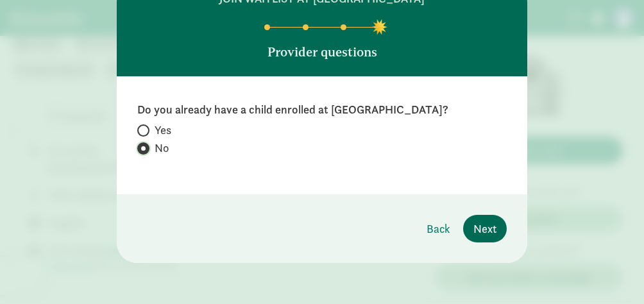  Describe the element at coordinates (438, 228) in the screenshot. I see `button: Back` at that location.